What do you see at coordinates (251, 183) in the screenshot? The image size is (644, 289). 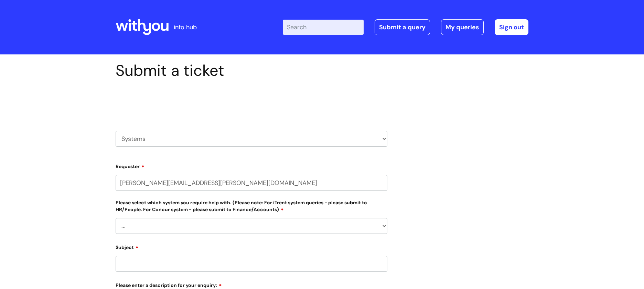 I see `input: Email` at bounding box center [251, 183].